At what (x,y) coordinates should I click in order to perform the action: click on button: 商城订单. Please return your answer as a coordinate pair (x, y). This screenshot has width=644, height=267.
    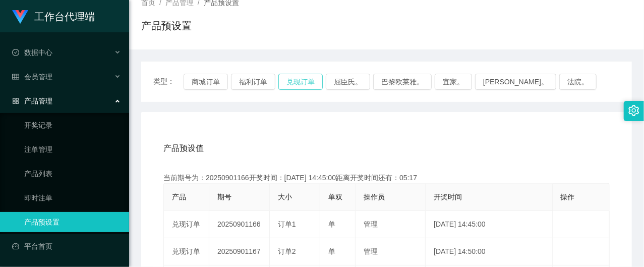
    Looking at the image, I should click on (206, 82).